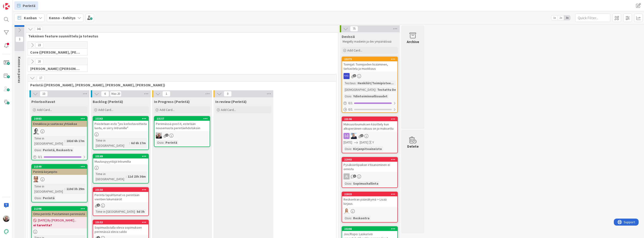 Image resolution: width=644 pixels, height=238 pixels. What do you see at coordinates (141, 212) in the screenshot?
I see `div: 5d 3h` at bounding box center [141, 212].